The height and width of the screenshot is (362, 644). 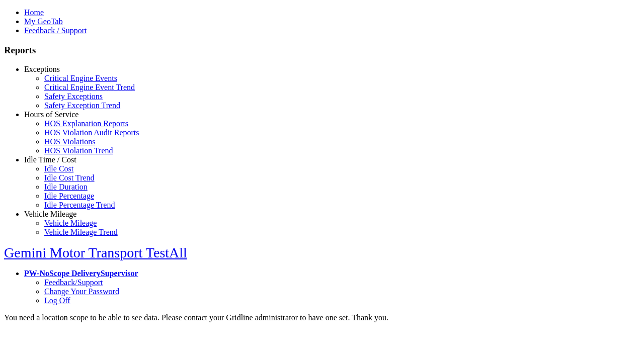 I want to click on a: Idle Duration, so click(x=66, y=187).